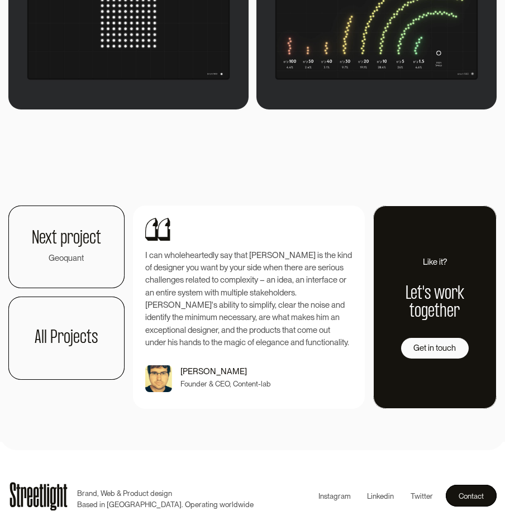 Image resolution: width=505 pixels, height=525 pixels. What do you see at coordinates (157, 229) in the screenshot?
I see `img: quotes mark` at bounding box center [157, 229].